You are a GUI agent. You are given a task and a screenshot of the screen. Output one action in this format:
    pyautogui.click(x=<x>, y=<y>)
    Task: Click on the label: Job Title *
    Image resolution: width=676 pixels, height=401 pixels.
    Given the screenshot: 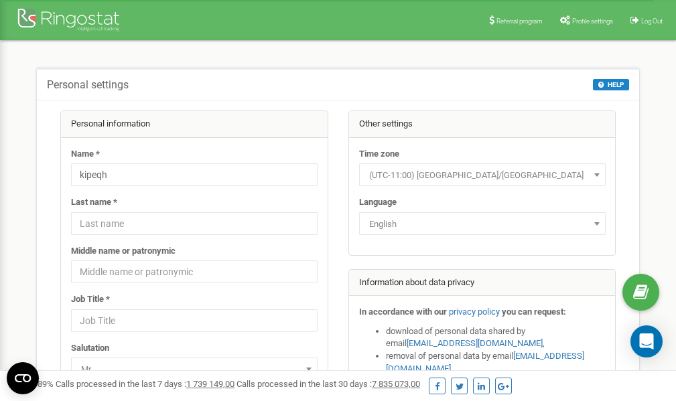 What is the action you would take?
    pyautogui.click(x=90, y=300)
    